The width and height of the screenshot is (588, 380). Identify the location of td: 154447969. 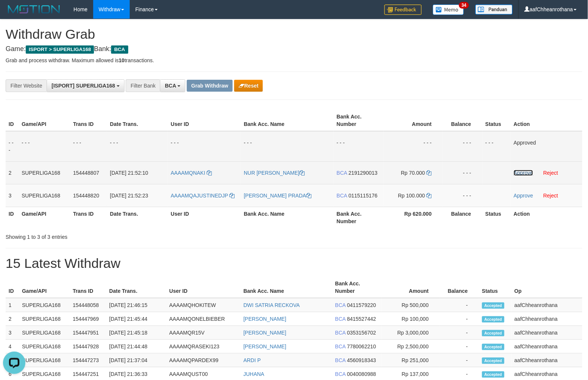
(88, 319).